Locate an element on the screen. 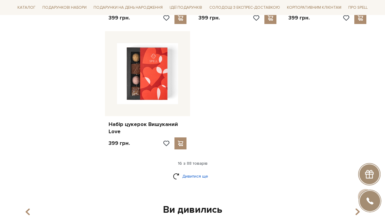 This screenshot has height=216, width=385. a: Набір цукерок Вишуканий Love is located at coordinates (147, 128).